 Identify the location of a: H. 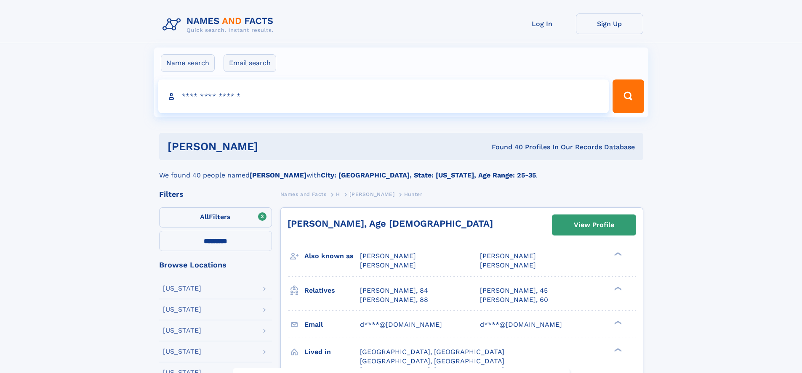
(338, 194).